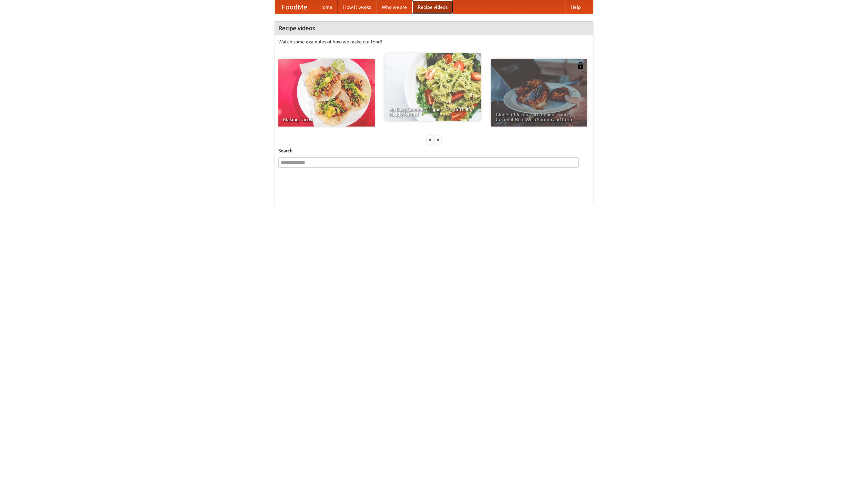 This screenshot has height=480, width=868. What do you see at coordinates (434, 28) in the screenshot?
I see `h4: Recipe videos` at bounding box center [434, 28].